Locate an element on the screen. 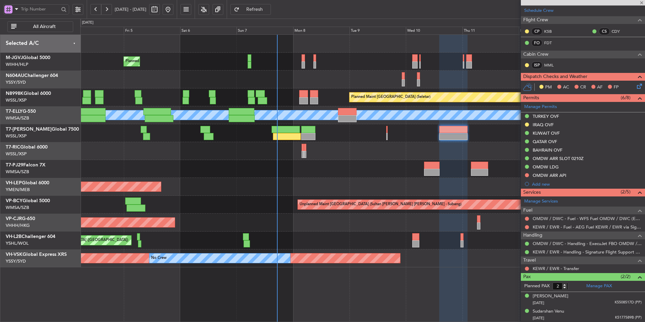 Image resolution: width=645 pixels, height=322 pixels. a: Schedule Crew is located at coordinates (538, 11).